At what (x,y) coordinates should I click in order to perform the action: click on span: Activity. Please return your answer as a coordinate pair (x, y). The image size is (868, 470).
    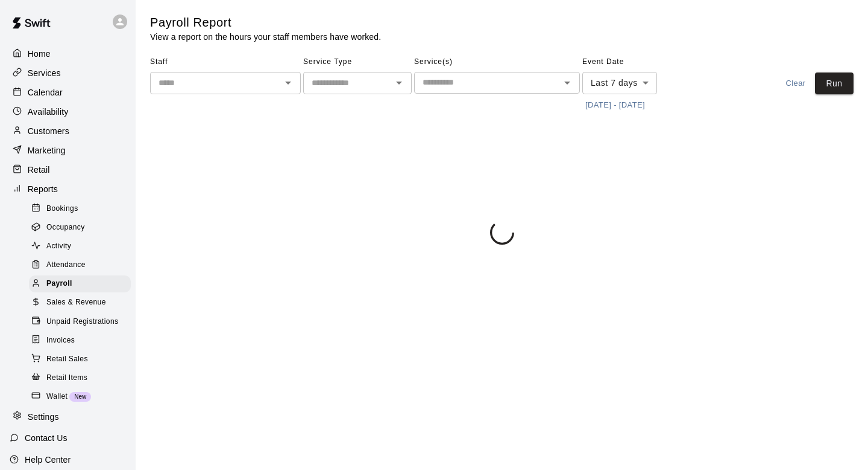
    Looking at the image, I should click on (59, 247).